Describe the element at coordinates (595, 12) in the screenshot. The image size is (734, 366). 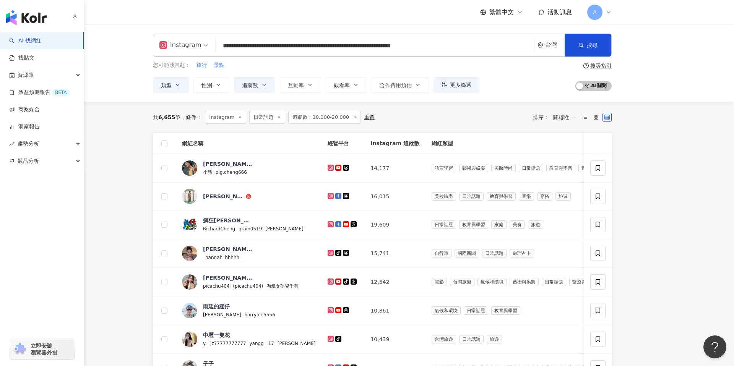
I see `span: A` at that location.